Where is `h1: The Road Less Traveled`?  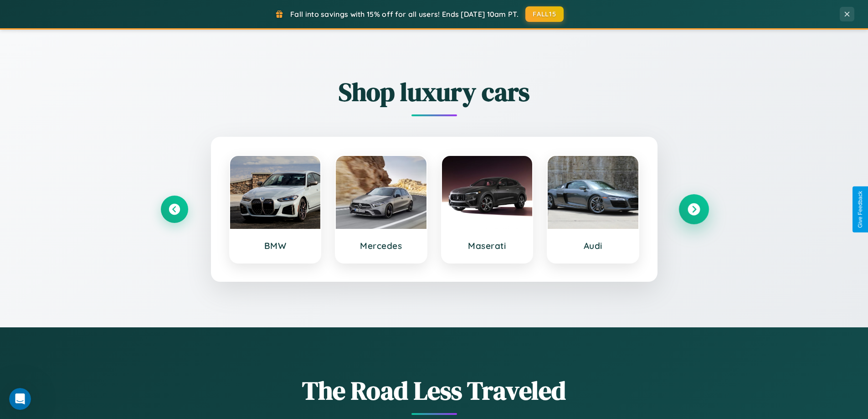
h1: The Road Less Traveled is located at coordinates (434, 390).